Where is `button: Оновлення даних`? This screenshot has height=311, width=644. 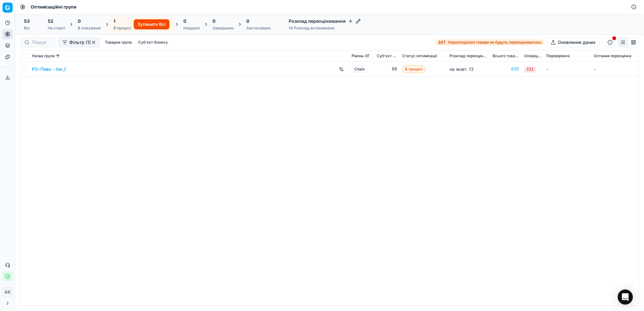 button: Оновлення даних is located at coordinates (573, 42).